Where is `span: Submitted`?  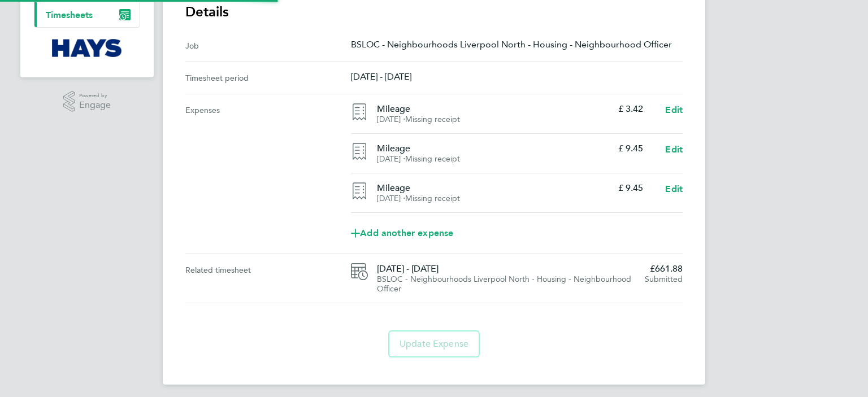 span: Submitted is located at coordinates (663, 279).